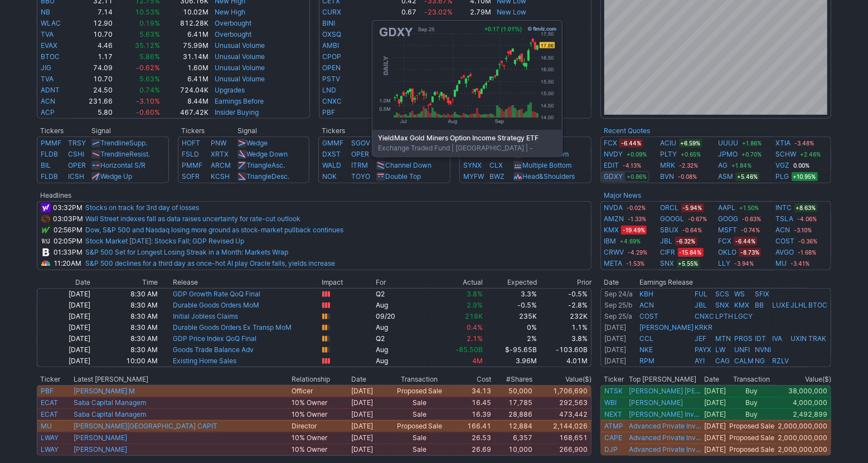 Image resolution: width=868 pixels, height=463 pixels. Describe the element at coordinates (742, 305) in the screenshot. I see `a: KMX` at that location.